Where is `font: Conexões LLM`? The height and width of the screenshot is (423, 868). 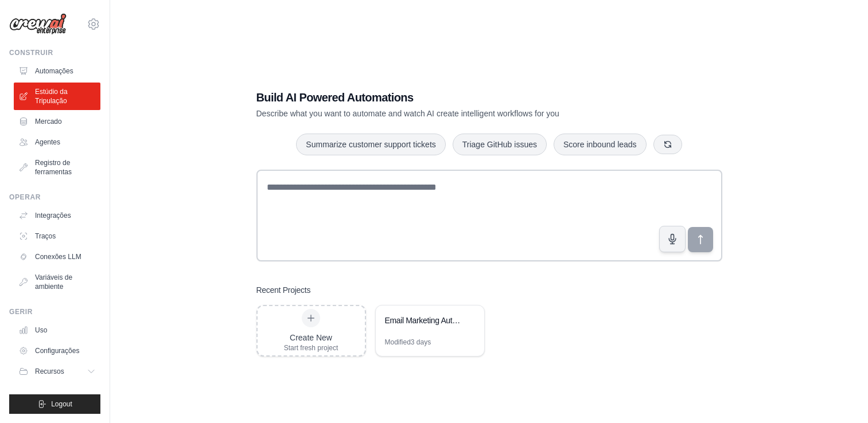 font: Conexões LLM is located at coordinates (58, 257).